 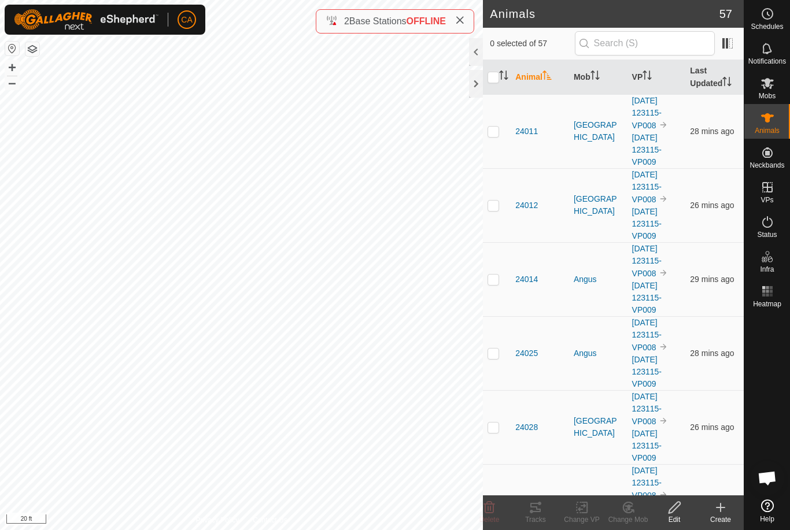 I want to click on span: Notifications, so click(x=767, y=61).